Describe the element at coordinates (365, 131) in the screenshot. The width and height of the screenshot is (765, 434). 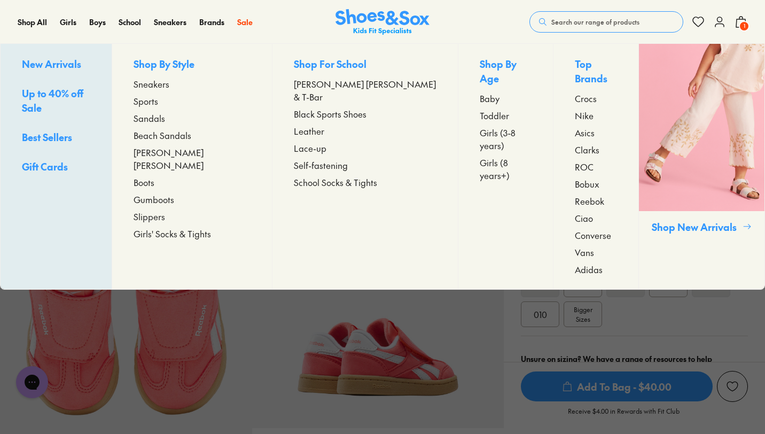
I see `a: Leather` at that location.